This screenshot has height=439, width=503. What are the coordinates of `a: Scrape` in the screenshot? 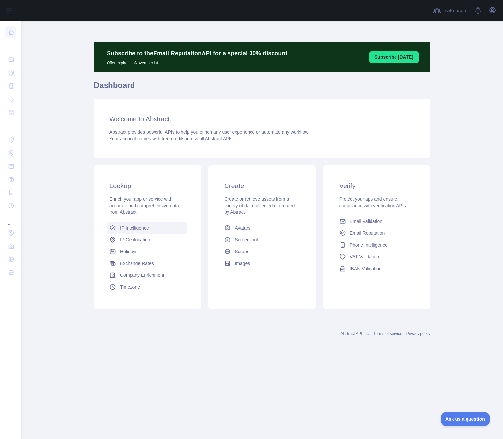 It's located at (262, 252).